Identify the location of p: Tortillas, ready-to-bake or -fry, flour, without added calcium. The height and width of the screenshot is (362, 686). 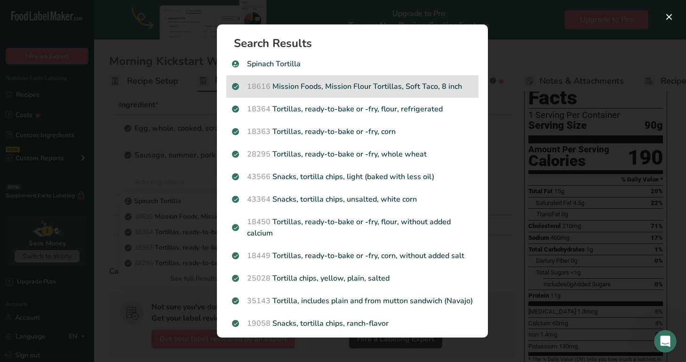
(352, 228).